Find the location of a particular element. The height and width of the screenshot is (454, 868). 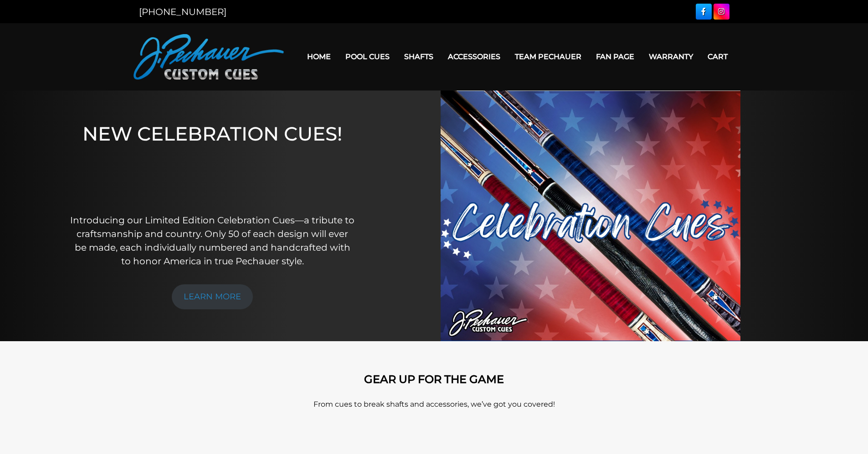

a: Fan Page is located at coordinates (615, 56).